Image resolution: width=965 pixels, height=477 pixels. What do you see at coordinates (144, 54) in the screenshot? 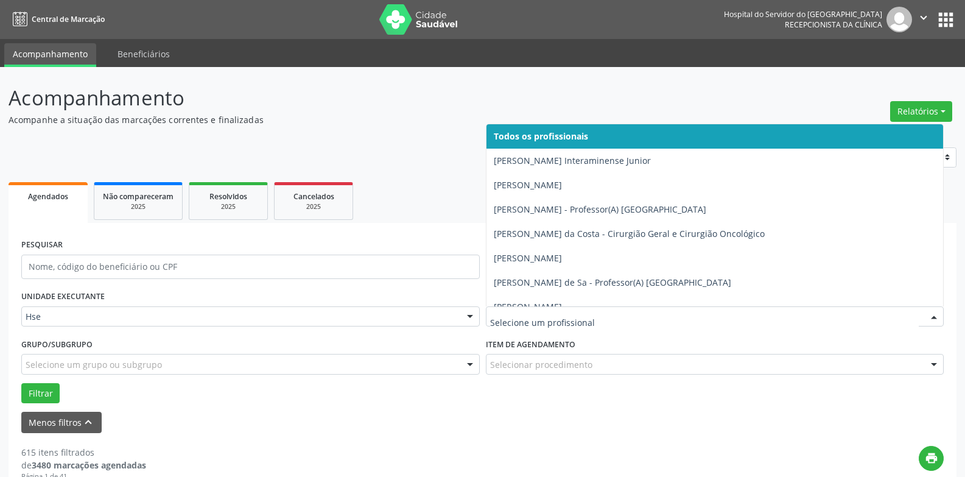
I see `a: Beneficiários` at bounding box center [144, 54].